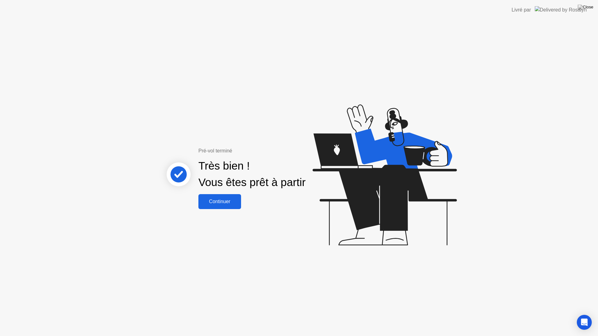  I want to click on div: Très bien ! Vous êtes prêt à partir, so click(252, 174).